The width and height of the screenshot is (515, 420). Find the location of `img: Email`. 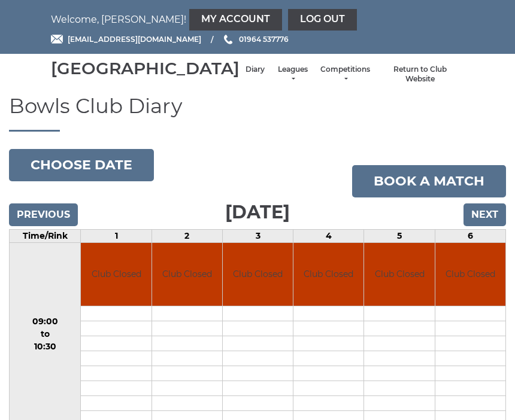

img: Email is located at coordinates (57, 39).